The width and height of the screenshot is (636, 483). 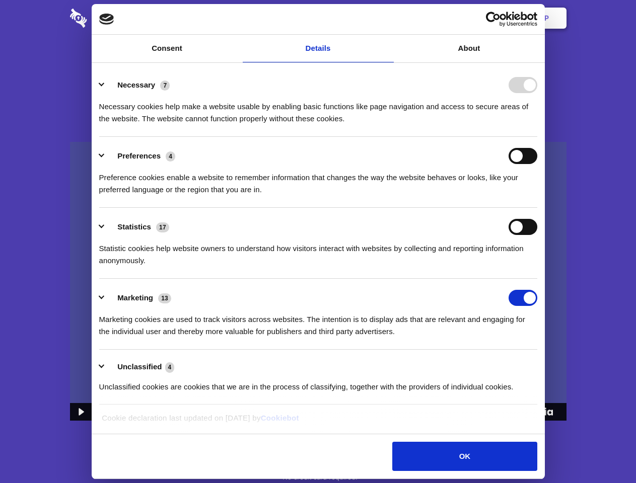 What do you see at coordinates (135, 297) in the screenshot?
I see `label: Marketing` at bounding box center [135, 297].